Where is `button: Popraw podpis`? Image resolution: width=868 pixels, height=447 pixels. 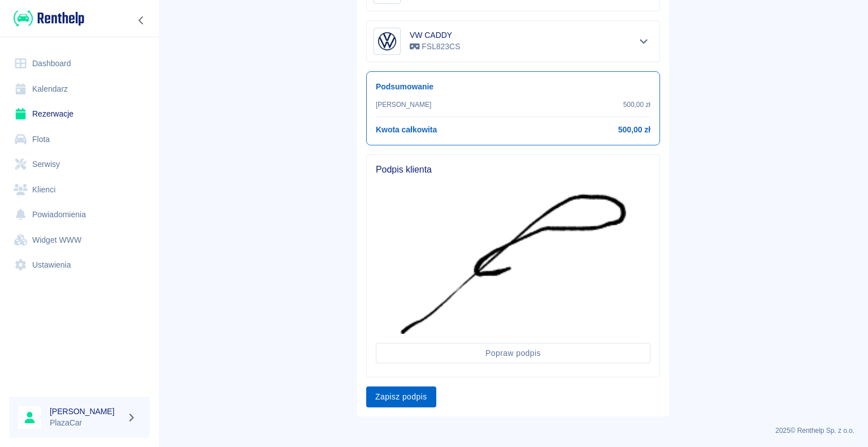
button: Popraw podpis is located at coordinates (513, 353).